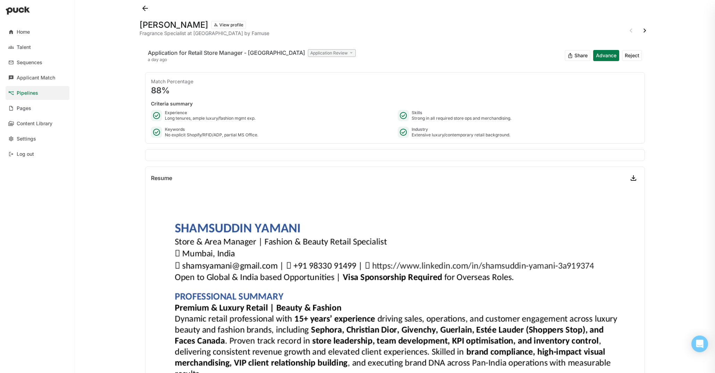 This screenshot has height=373, width=715. I want to click on a: Pipelines, so click(37, 93).